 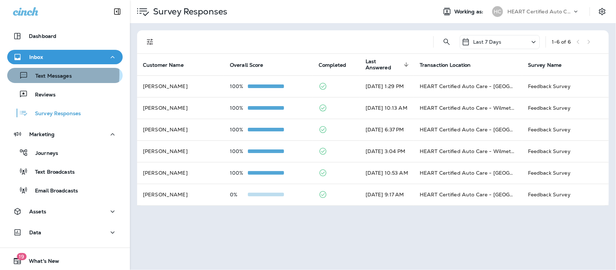 I want to click on span: What's New, so click(x=40, y=262).